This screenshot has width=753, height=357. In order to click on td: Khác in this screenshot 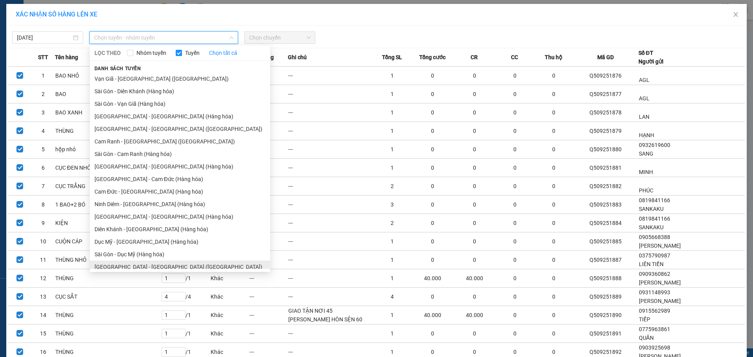, I will do `click(229, 278)`.